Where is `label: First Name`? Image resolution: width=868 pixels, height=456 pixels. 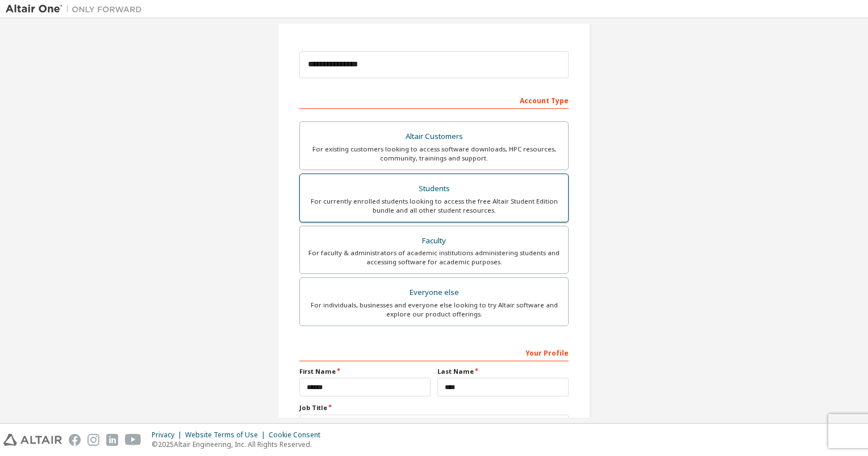 label: First Name is located at coordinates (364, 372).